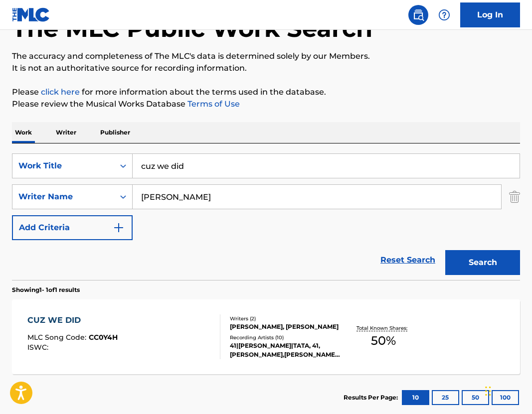 The height and width of the screenshot is (414, 532). I want to click on a: Public Search, so click(419, 15).